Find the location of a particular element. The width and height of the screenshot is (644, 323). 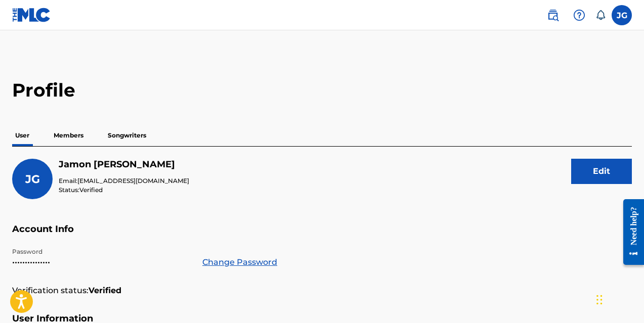

img: search is located at coordinates (553, 15).